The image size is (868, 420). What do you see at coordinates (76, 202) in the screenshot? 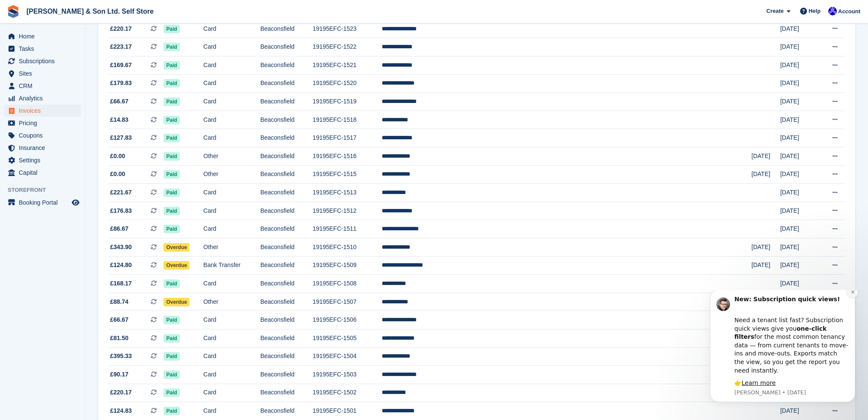
I see `a: Preview store` at bounding box center [76, 202].